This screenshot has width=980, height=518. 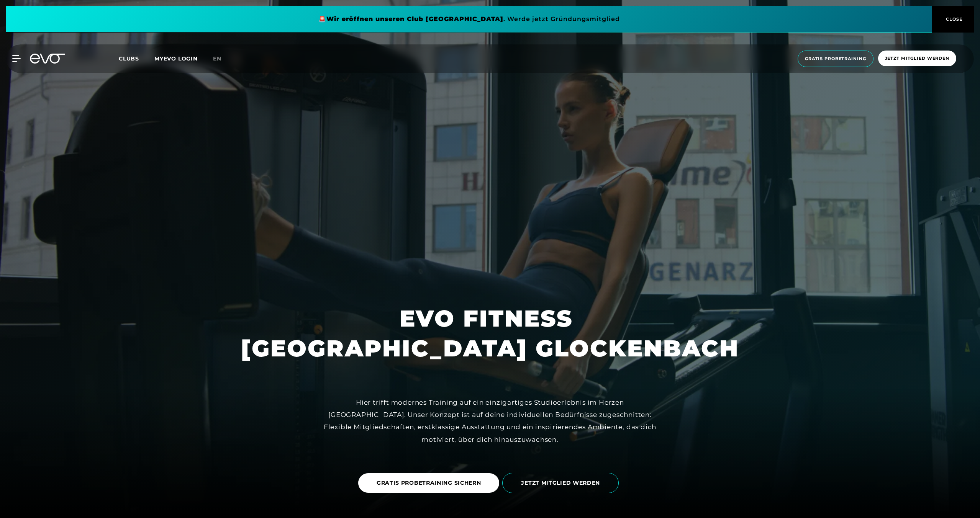 What do you see at coordinates (835, 58) in the screenshot?
I see `span: Gratis Probetraining` at bounding box center [835, 58].